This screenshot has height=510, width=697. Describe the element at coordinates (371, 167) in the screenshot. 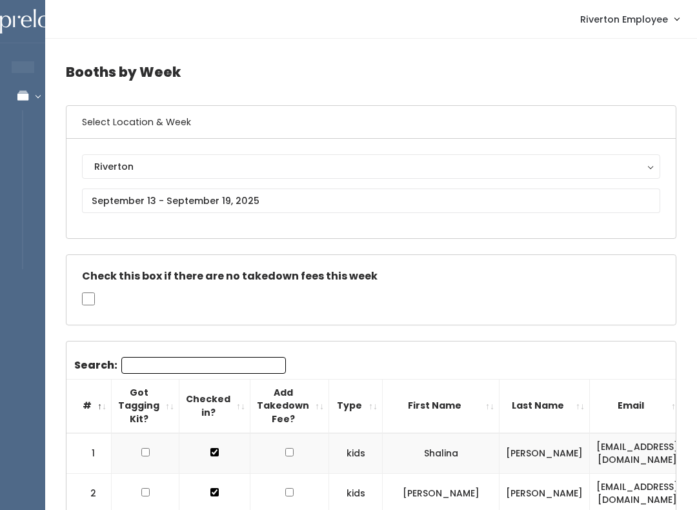

I see `div: Riverton` at that location.